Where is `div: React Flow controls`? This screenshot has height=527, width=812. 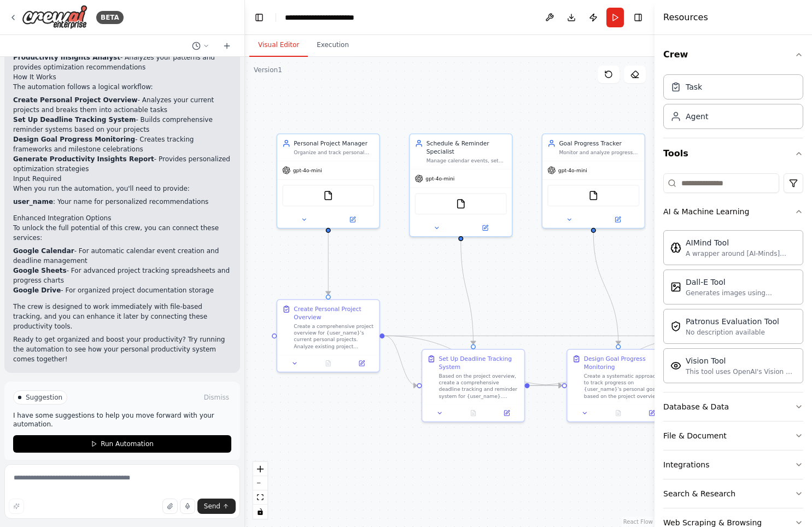
div: React Flow controls is located at coordinates (260, 490).